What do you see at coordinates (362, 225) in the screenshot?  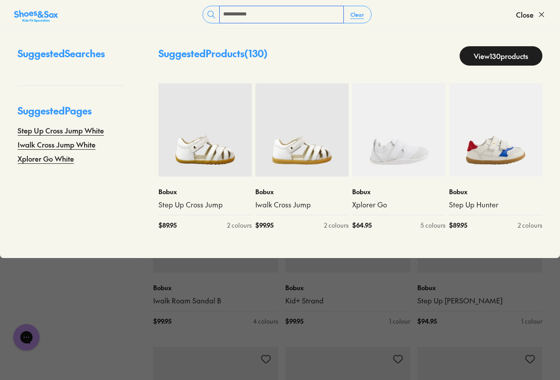 I see `span: $ 64.95` at bounding box center [362, 225].